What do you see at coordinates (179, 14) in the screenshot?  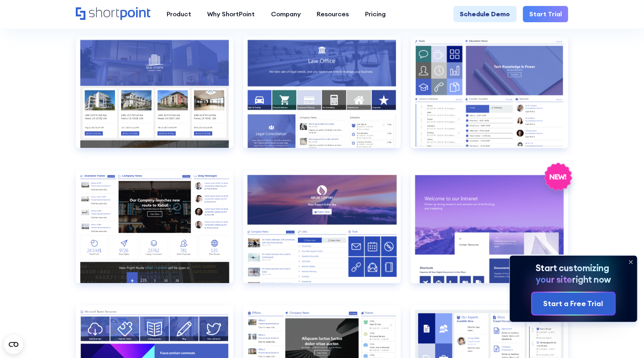 I see `div: Product` at bounding box center [179, 14].